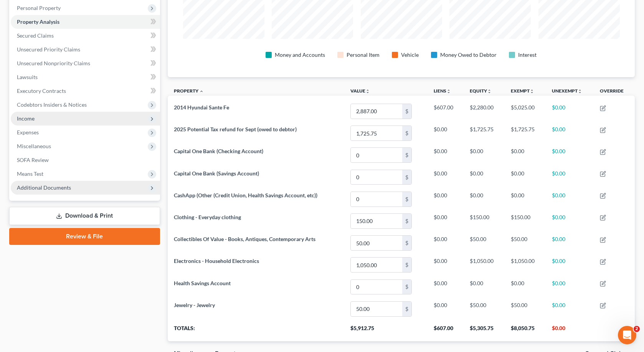  I want to click on span: CashApp (Other (Credit Union, Health Savings Account, etc)), so click(245, 195).